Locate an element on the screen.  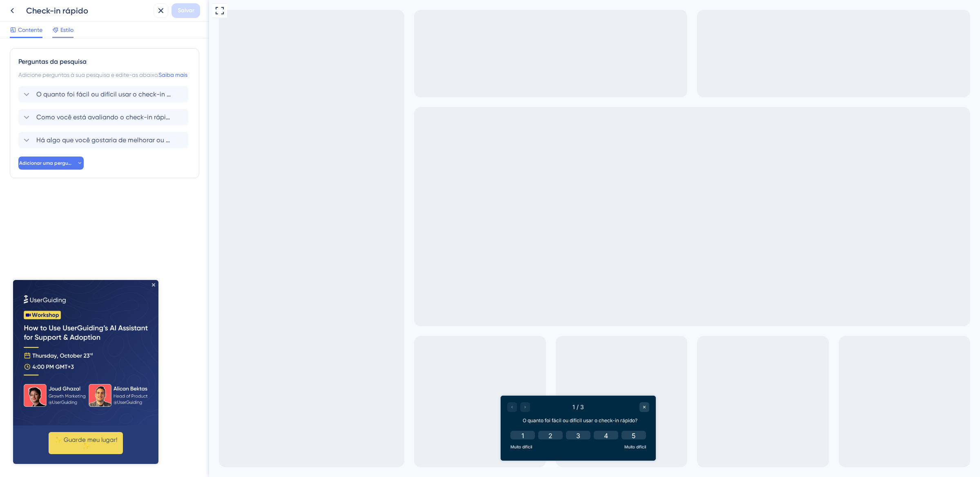
font: Salvar is located at coordinates (186, 10).